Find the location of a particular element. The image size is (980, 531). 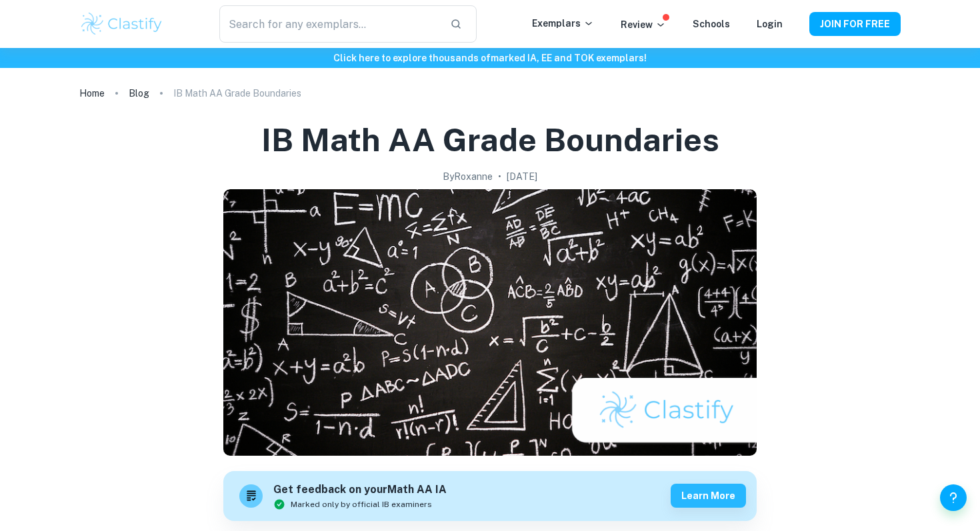

p: IB Math AA Grade Boundaries is located at coordinates (238, 93).